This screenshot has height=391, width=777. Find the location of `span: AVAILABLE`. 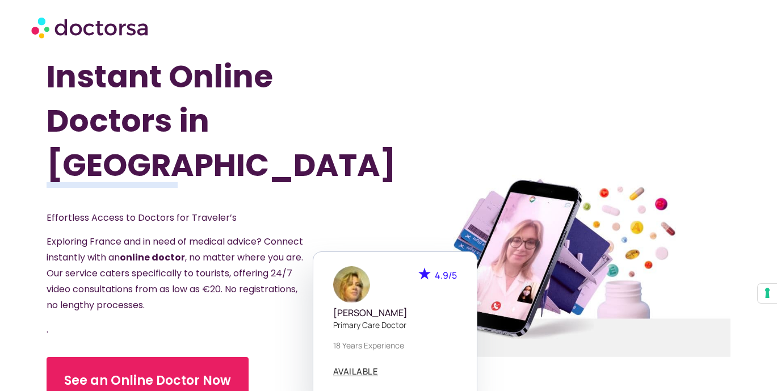

span: AVAILABLE is located at coordinates (356, 371).